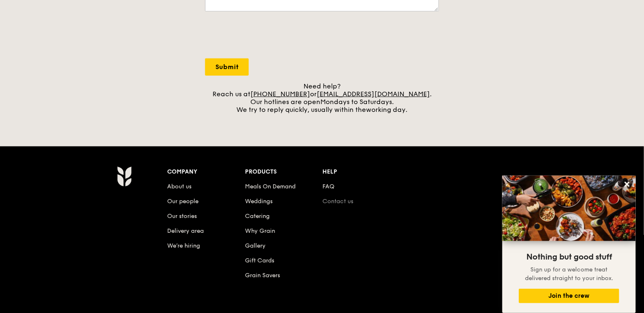 Image resolution: width=644 pixels, height=313 pixels. Describe the element at coordinates (260, 261) in the screenshot. I see `a: Gift Cards` at that location.